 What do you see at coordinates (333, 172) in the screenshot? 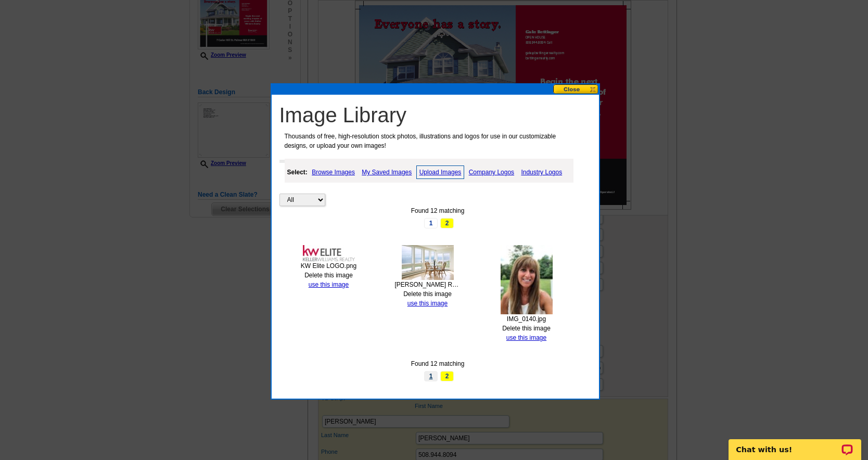
I see `a: Browse Images` at bounding box center [333, 172].